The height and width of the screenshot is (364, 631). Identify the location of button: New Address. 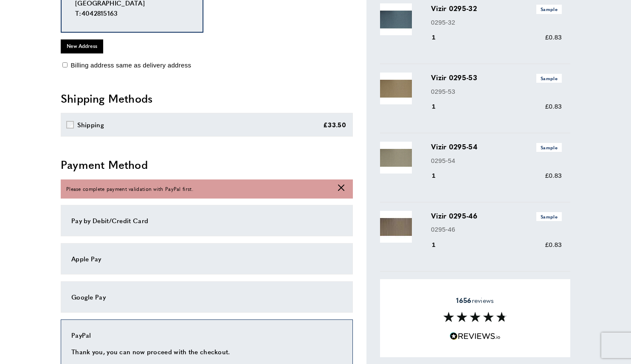
(82, 46).